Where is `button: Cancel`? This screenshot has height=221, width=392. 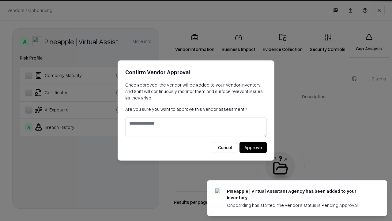 button: Cancel is located at coordinates (225, 147).